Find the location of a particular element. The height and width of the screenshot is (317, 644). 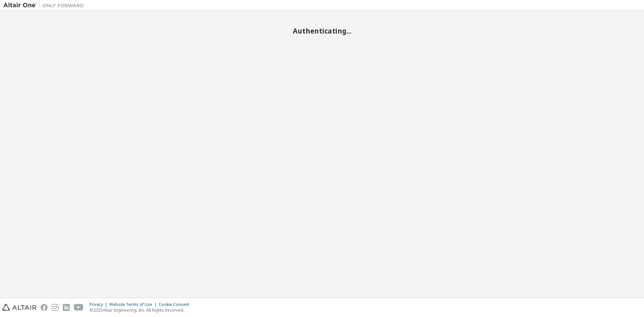

h2: Authenticating... is located at coordinates (322, 31).